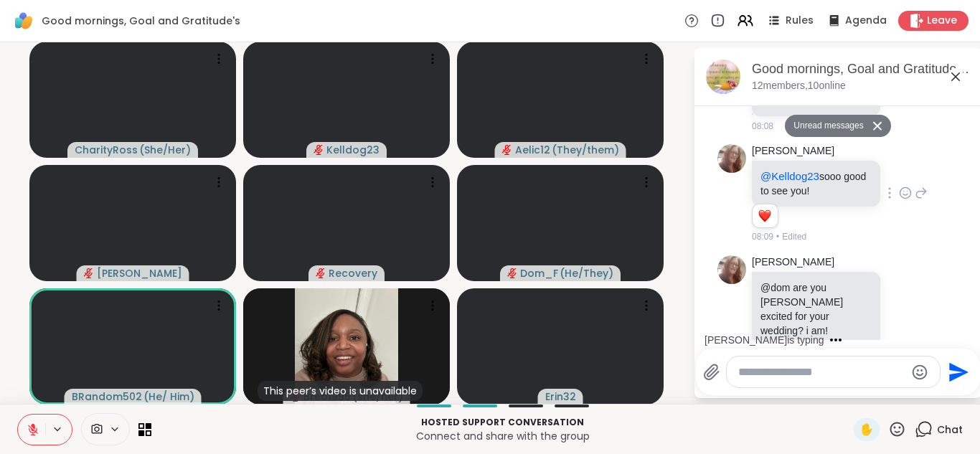 Image resolution: width=980 pixels, height=454 pixels. I want to click on span: Leave, so click(942, 20).